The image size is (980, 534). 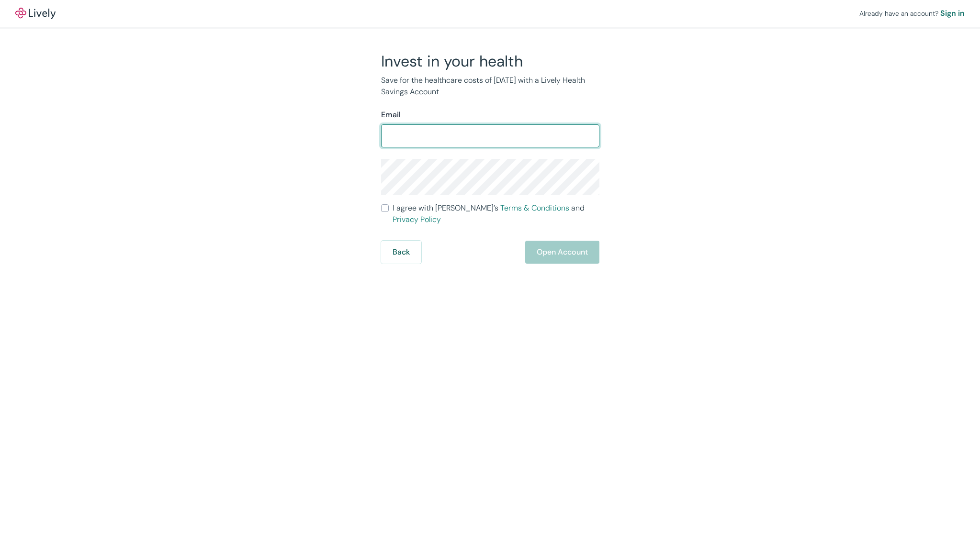 What do you see at coordinates (912, 13) in the screenshot?
I see `div: Already have an account?` at bounding box center [912, 13].